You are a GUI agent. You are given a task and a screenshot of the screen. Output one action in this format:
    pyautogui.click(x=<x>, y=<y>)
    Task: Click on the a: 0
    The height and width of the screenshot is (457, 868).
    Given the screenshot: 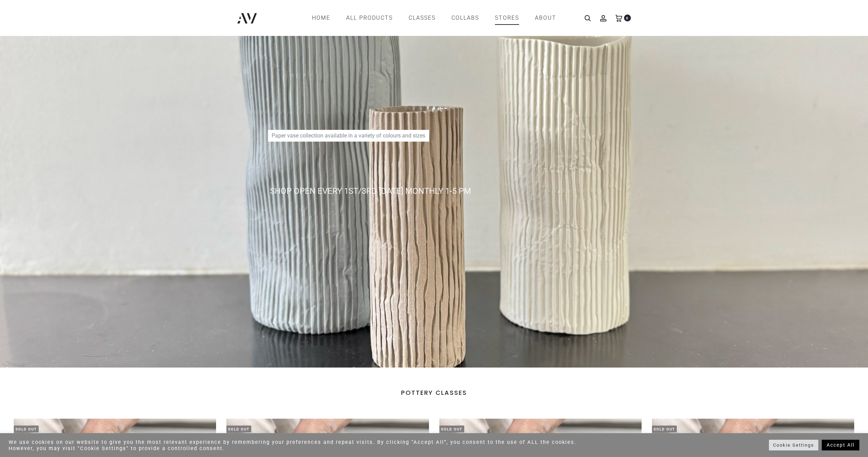 What is the action you would take?
    pyautogui.click(x=619, y=18)
    